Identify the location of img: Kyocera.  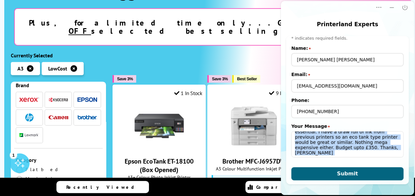
(58, 100).